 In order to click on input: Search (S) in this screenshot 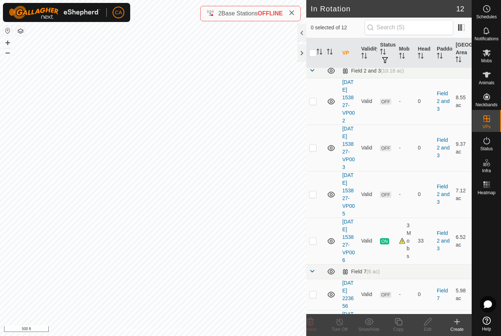, I will do `click(409, 27)`.